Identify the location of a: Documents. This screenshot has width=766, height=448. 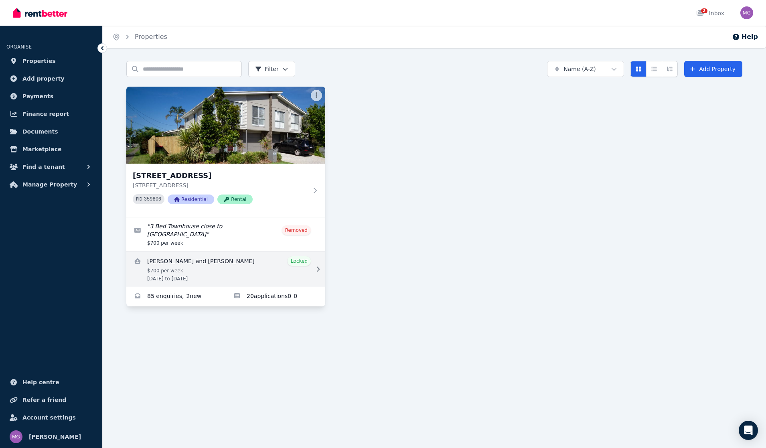
(51, 132).